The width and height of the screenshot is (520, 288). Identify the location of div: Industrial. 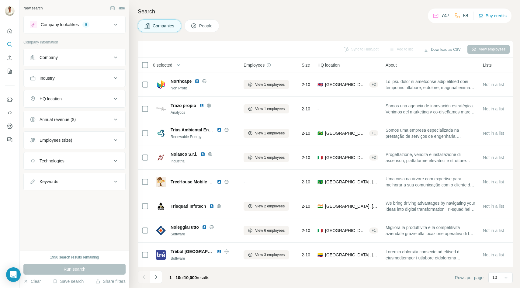
(203, 161).